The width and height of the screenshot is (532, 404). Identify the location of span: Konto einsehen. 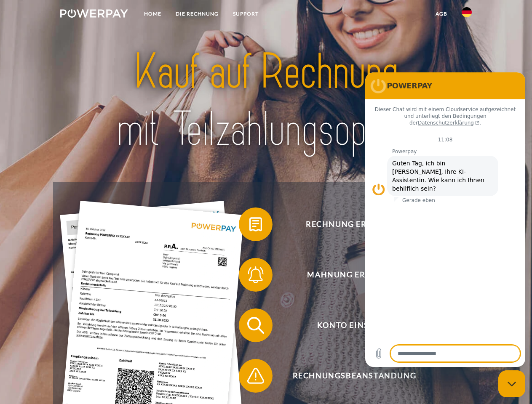
(354, 325).